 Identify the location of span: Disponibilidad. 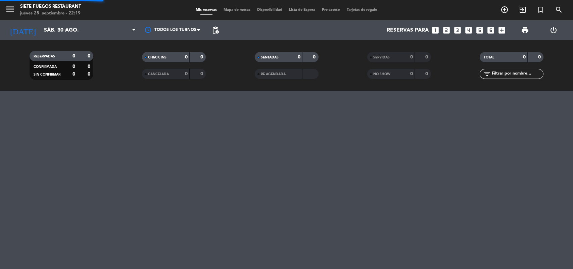
(269, 10).